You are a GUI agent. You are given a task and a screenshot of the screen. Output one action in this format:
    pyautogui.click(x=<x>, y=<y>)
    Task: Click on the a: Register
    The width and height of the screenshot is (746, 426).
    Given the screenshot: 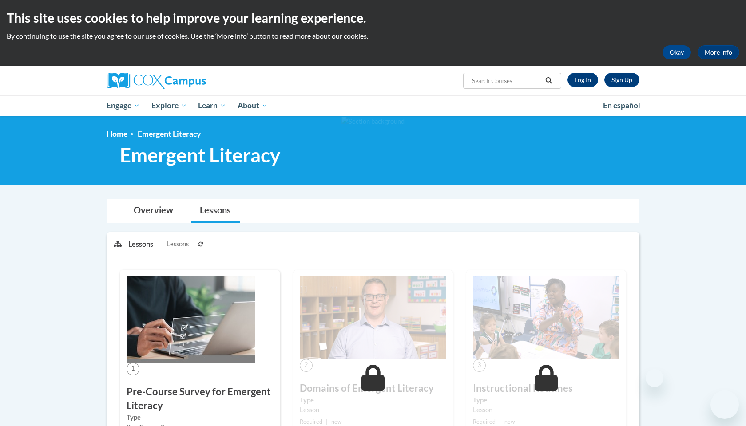 What is the action you would take?
    pyautogui.click(x=621, y=80)
    